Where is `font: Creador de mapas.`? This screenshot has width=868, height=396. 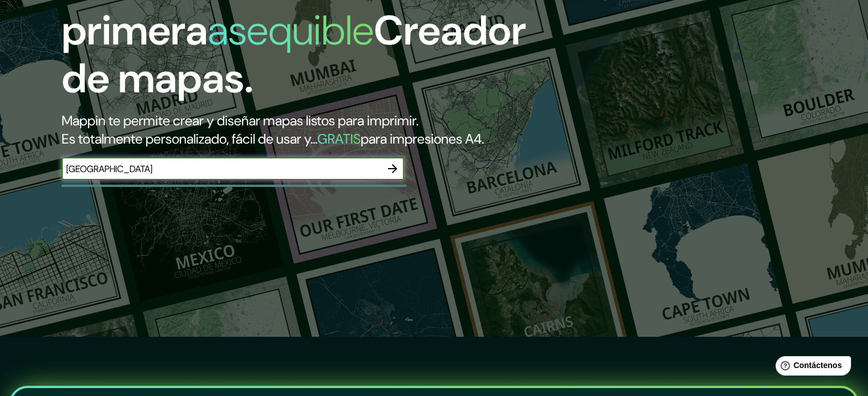 font: Creador de mapas. is located at coordinates (294, 54).